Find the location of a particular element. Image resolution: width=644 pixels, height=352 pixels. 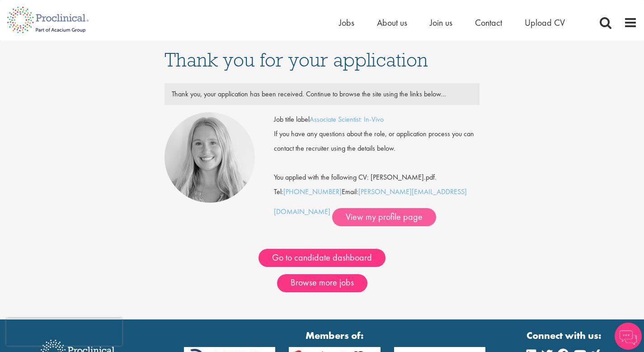

img: Chatbot is located at coordinates (628, 336).